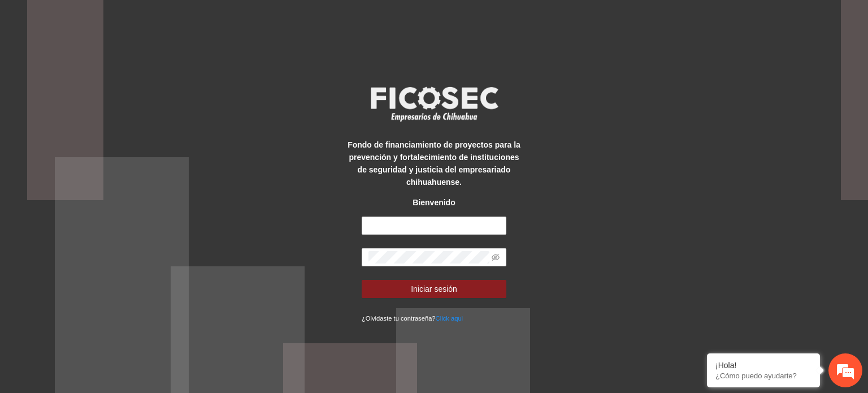 This screenshot has height=393, width=868. What do you see at coordinates (764, 376) in the screenshot?
I see `p: ¿Cómo puedo ayudarte?` at bounding box center [764, 376].